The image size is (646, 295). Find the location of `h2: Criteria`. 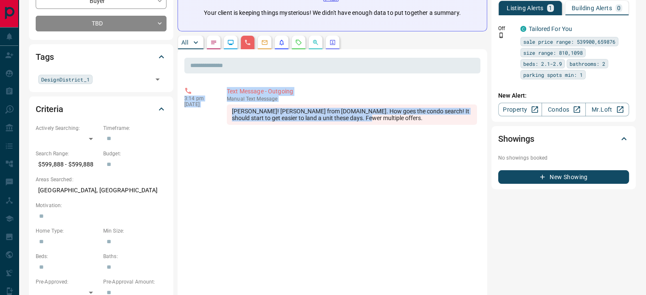

h2: Criteria is located at coordinates (49, 109).